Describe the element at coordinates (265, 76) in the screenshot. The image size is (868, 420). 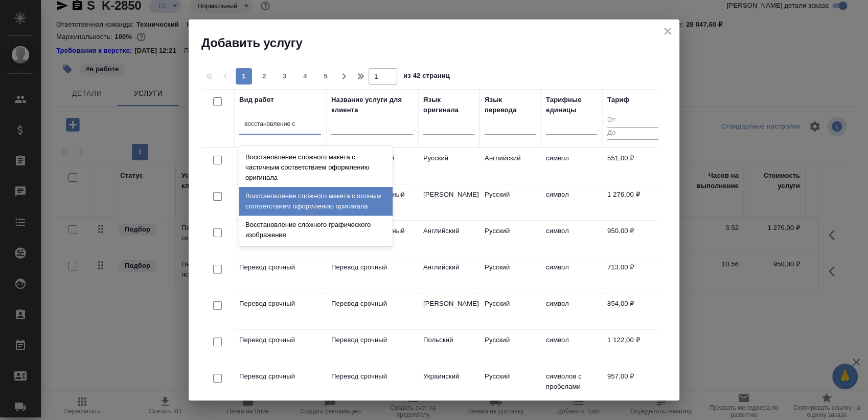
I see `span: 2` at that location.